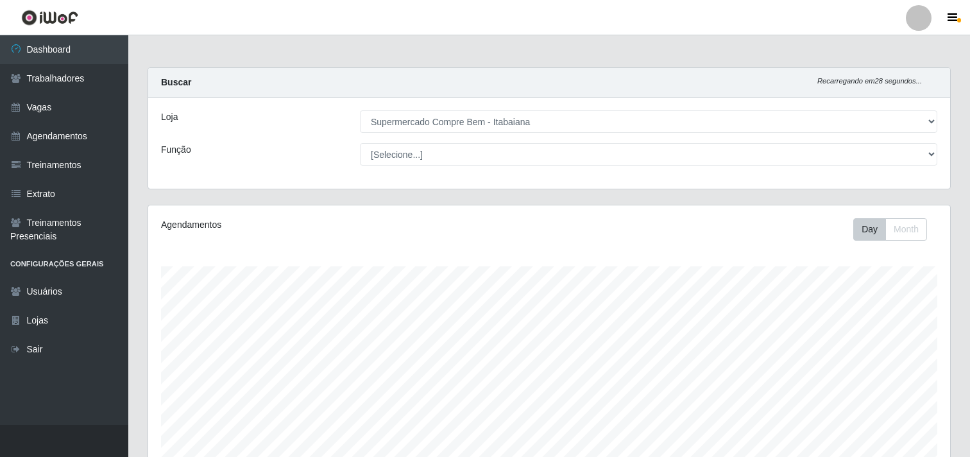  Describe the element at coordinates (176, 82) in the screenshot. I see `strong: Buscar` at that location.